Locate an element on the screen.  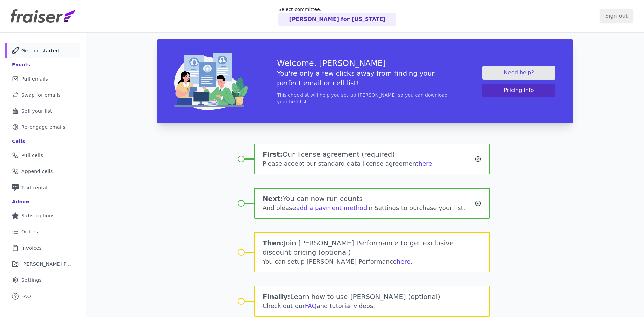
span: Append cells is located at coordinates (37, 172).